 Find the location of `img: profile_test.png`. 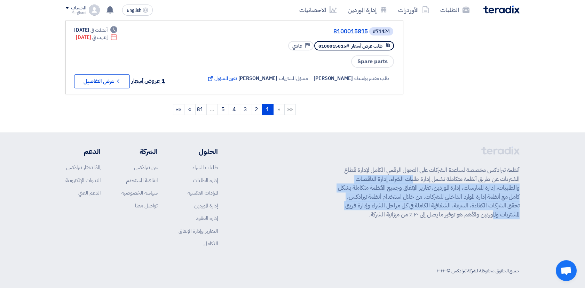

img: profile_test.png is located at coordinates (94, 10).